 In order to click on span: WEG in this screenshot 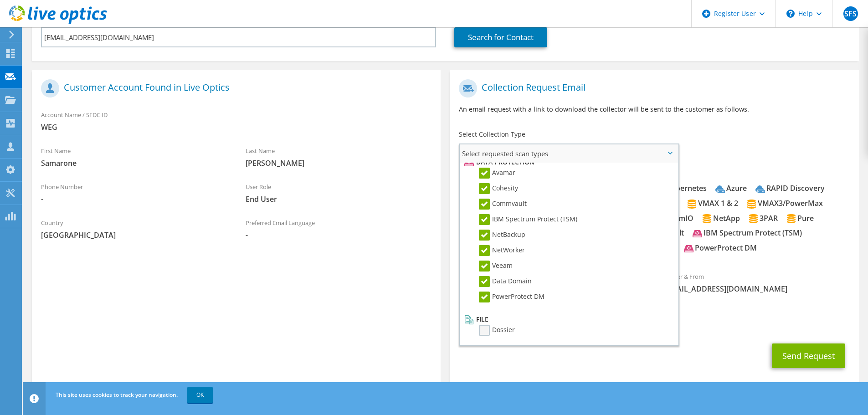, I will do `click(236, 127)`.